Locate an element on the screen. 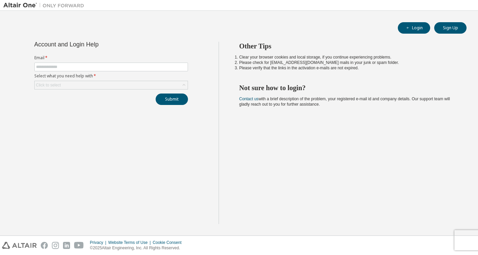 This screenshot has height=255, width=478. p: © 2025 Altair Engineering, Inc. All Rights Reserved. is located at coordinates (138, 248).